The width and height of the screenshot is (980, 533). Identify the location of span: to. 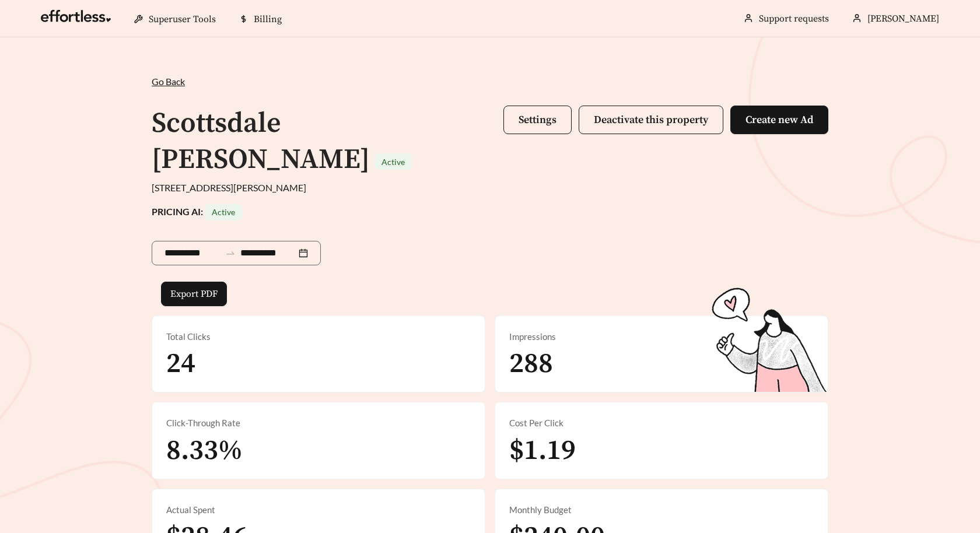
(231, 253).